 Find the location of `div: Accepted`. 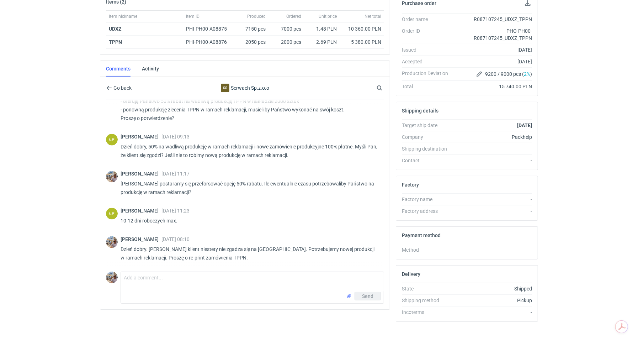

div: Accepted is located at coordinates (428, 62).